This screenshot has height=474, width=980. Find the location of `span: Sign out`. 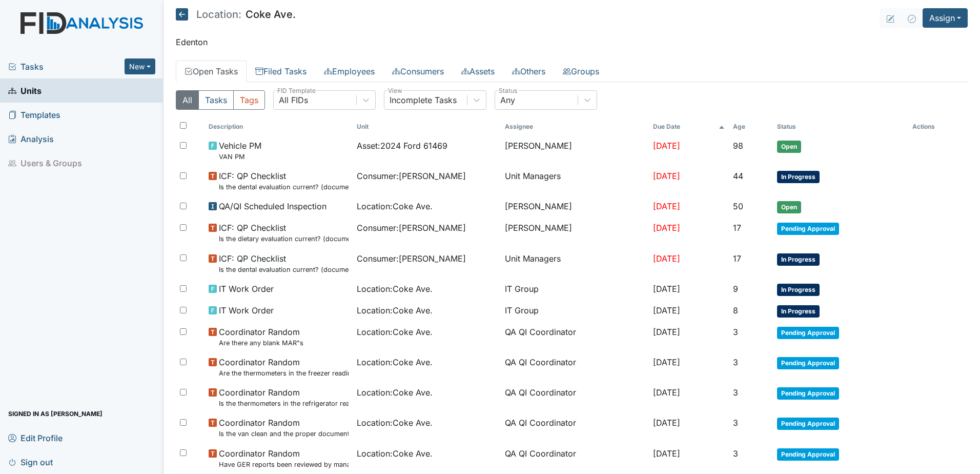

span: Sign out is located at coordinates (30, 461).